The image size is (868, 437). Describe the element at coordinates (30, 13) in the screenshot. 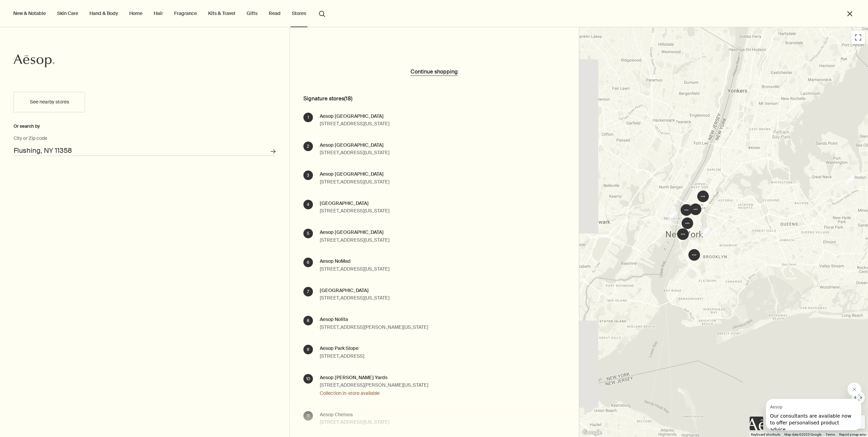

I see `button: New & Notable` at that location.